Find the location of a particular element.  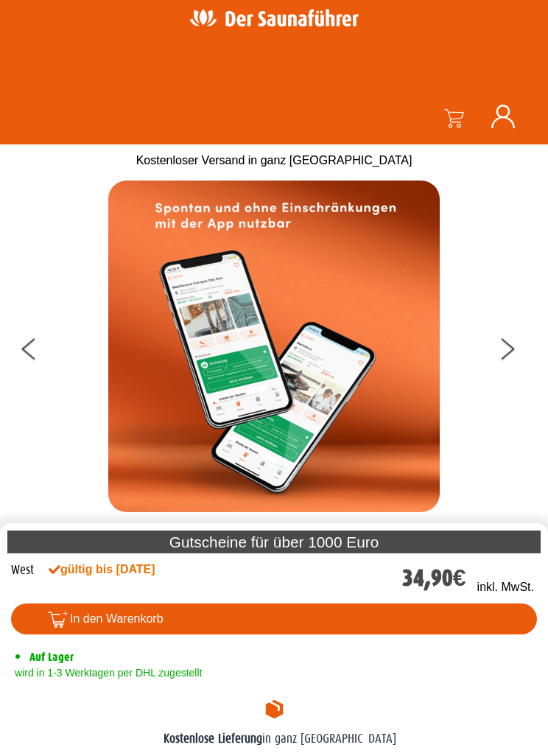

span: Auf Lager is located at coordinates (52, 657).